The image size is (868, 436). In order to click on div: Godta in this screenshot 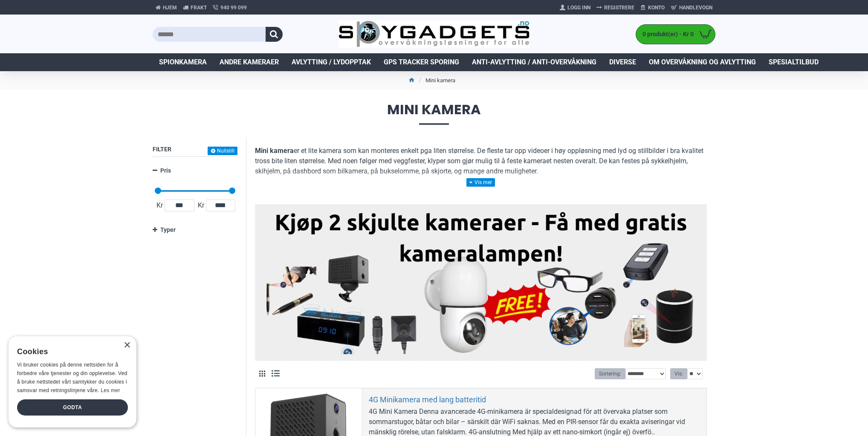, I will do `click(73, 407)`.